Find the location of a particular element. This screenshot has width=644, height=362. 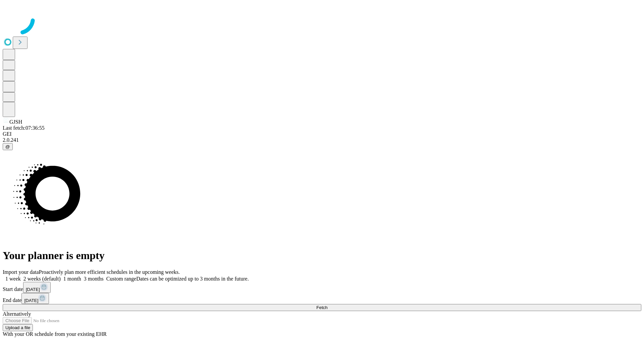

div: 2.0.241 is located at coordinates (322, 140).